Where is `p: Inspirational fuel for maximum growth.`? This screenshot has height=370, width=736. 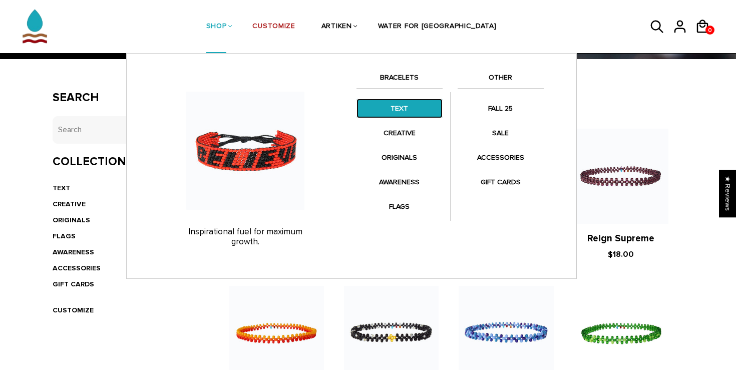
p: Inspirational fuel for maximum growth. is located at coordinates (245, 237).